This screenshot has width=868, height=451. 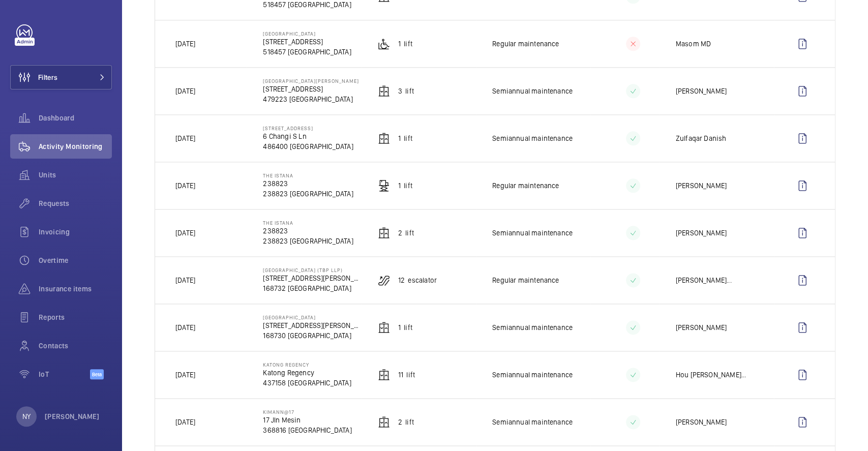 What do you see at coordinates (64, 374) in the screenshot?
I see `span: IoT` at bounding box center [64, 374].